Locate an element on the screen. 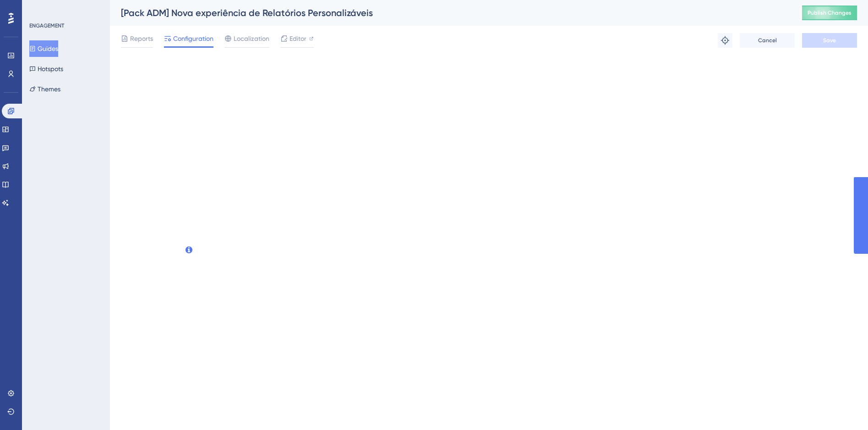 The height and width of the screenshot is (430, 868). button: Hotspots is located at coordinates (46, 69).